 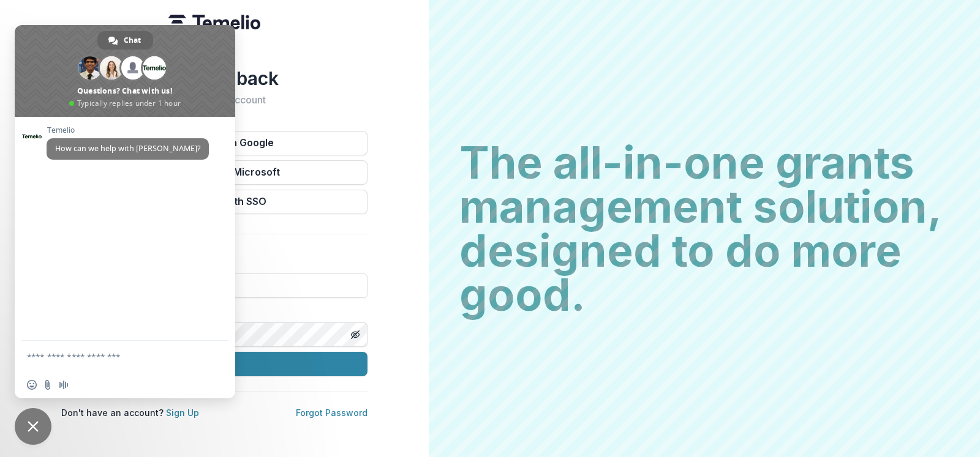 I want to click on span: Temelio, so click(x=127, y=131).